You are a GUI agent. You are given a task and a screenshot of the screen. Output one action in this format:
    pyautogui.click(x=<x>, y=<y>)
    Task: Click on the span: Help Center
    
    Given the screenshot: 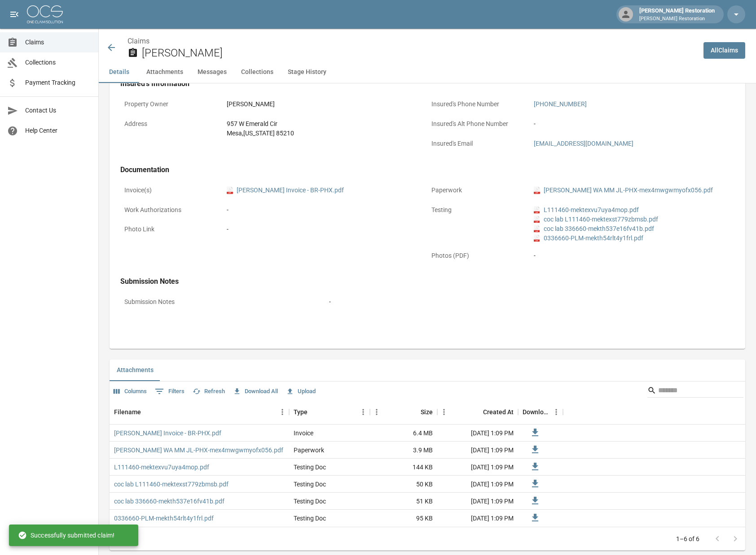 What is the action you would take?
    pyautogui.click(x=58, y=131)
    